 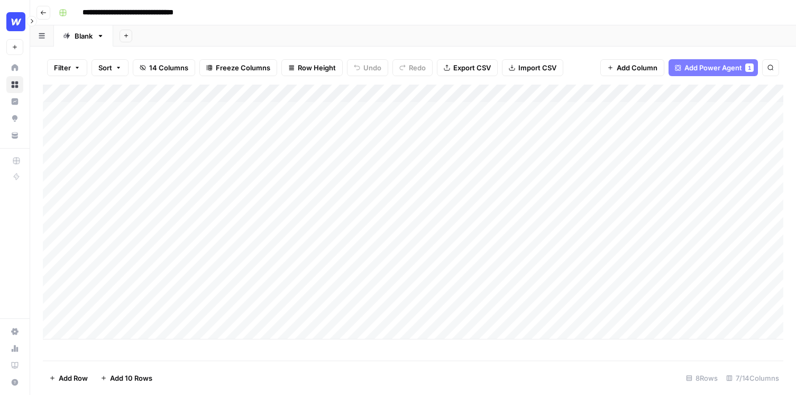 What do you see at coordinates (749, 68) in the screenshot?
I see `div: 1` at bounding box center [749, 68].